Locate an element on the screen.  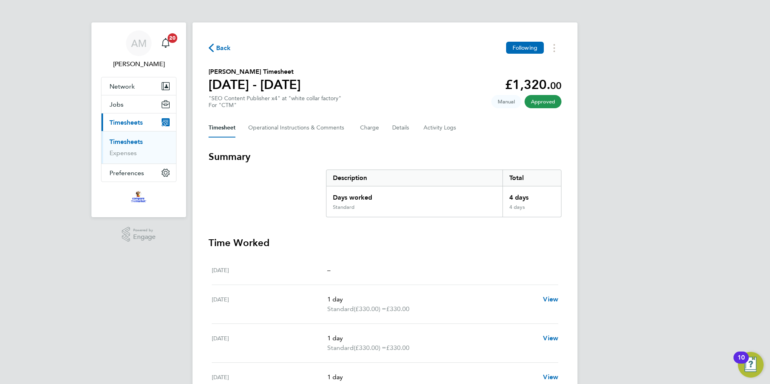
a: 20 is located at coordinates (166, 43).